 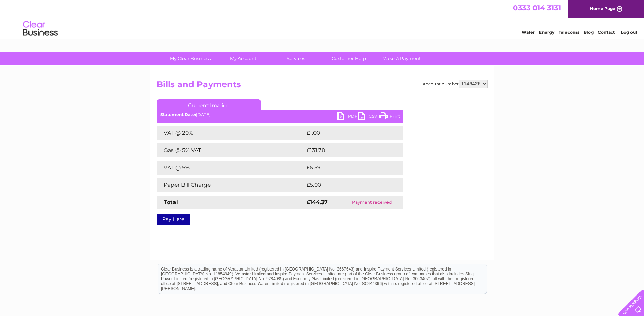 What do you see at coordinates (349, 59) in the screenshot?
I see `a: Customer Help` at bounding box center [349, 59].